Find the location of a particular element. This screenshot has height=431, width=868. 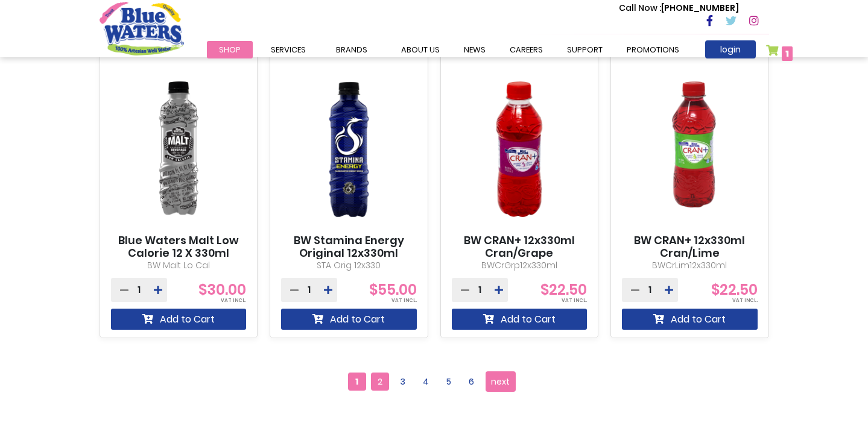

a: 2 is located at coordinates (380, 382).